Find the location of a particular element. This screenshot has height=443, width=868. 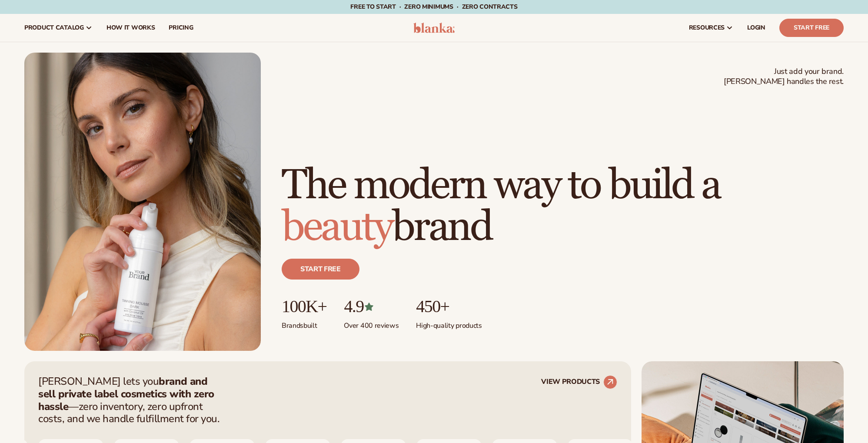

a: Start Free is located at coordinates (811, 28).